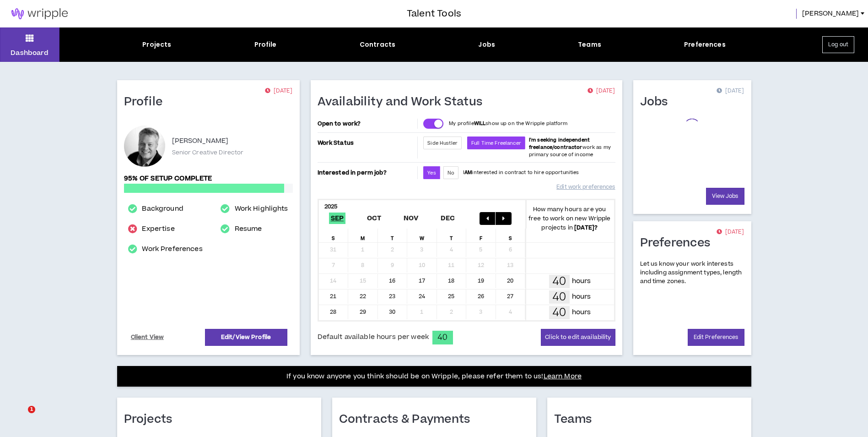 The height and width of the screenshot is (437, 868). Describe the element at coordinates (337, 218) in the screenshot. I see `span: Sep` at that location.